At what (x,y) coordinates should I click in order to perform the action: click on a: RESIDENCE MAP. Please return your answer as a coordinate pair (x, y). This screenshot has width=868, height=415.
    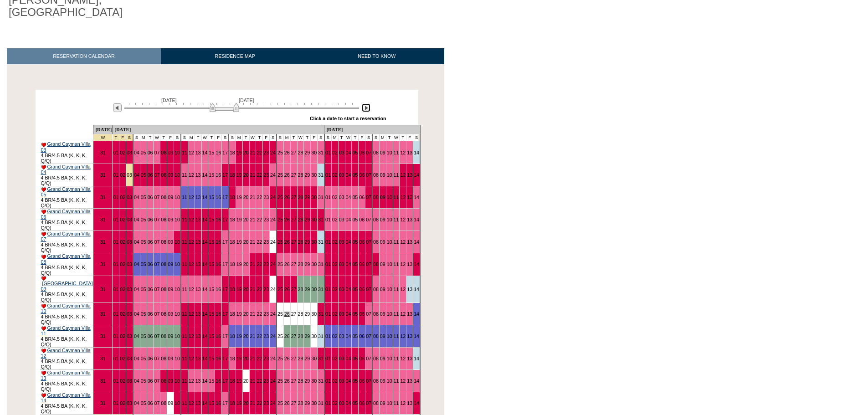
    Looking at the image, I should click on (235, 56).